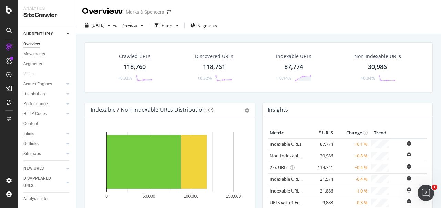  Describe the element at coordinates (135, 56) in the screenshot. I see `div: Crawled URLs` at that location.